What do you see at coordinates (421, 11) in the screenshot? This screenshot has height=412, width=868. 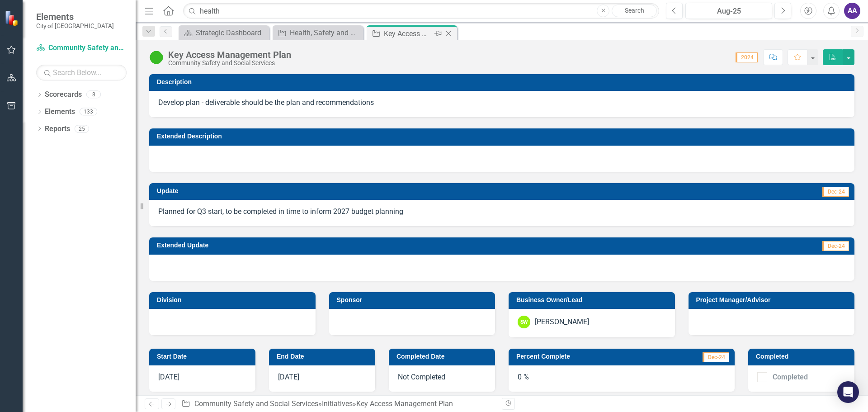 I see `input: Search ClearPoint...` at bounding box center [421, 11].